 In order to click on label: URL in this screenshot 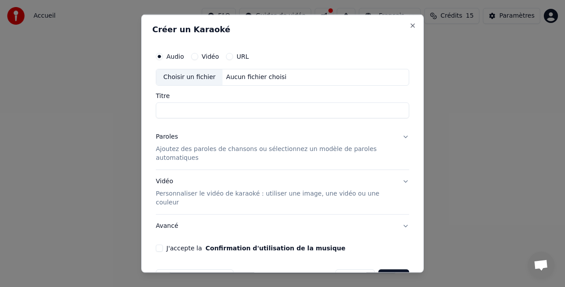, I will do `click(243, 57)`.